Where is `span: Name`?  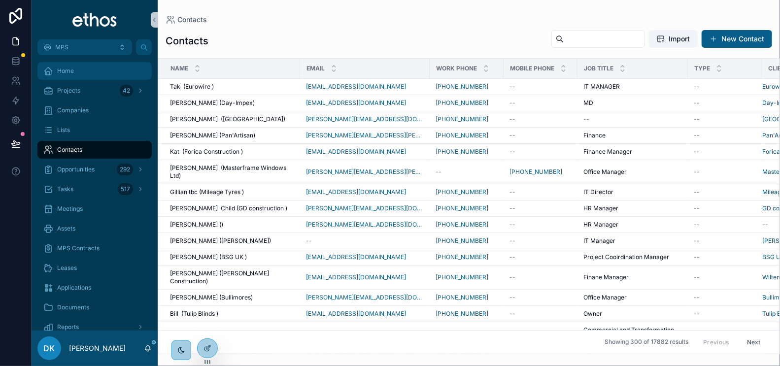
span: Name is located at coordinates (179, 69).